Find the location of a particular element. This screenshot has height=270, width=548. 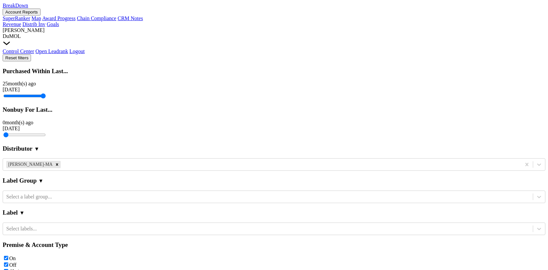

span: DuMOL is located at coordinates (12, 36).